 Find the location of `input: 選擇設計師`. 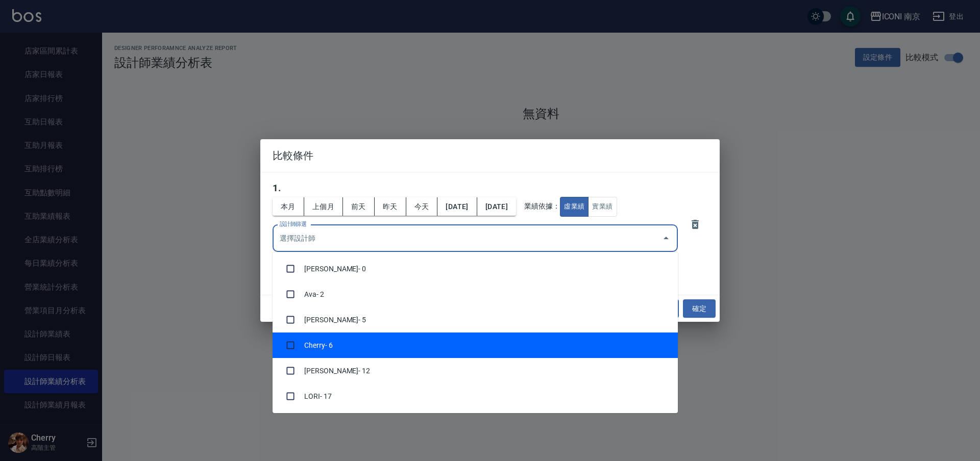

input: 選擇設計師 is located at coordinates (467, 238).